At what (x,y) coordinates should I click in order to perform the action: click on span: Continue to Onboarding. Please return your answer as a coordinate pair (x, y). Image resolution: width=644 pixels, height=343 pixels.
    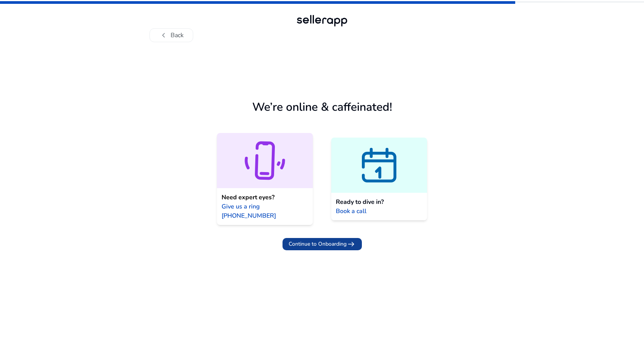
    Looking at the image, I should click on (318, 244).